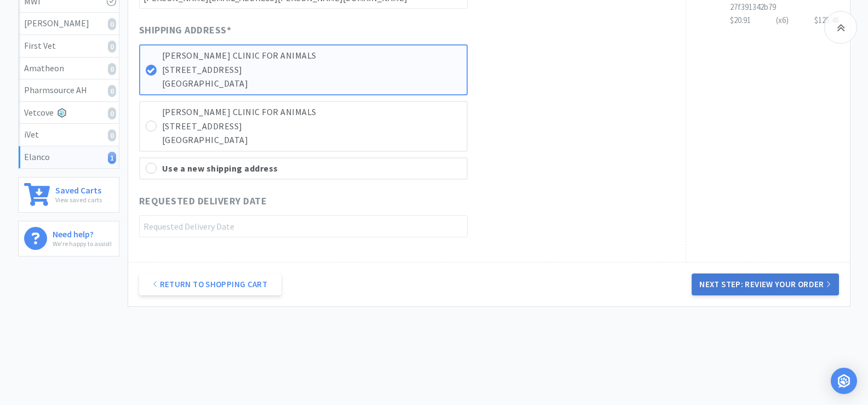  I want to click on div: $20.91, so click(785, 20).